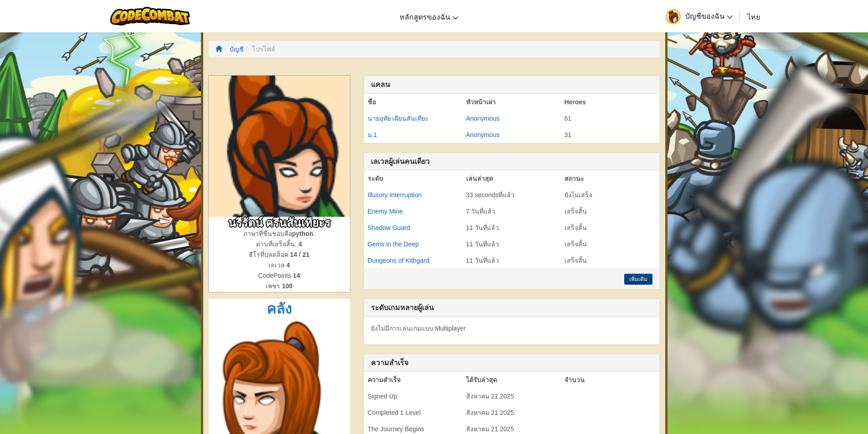 Image resolution: width=868 pixels, height=434 pixels. I want to click on td: ยังไม่เสร็จ, so click(610, 196).